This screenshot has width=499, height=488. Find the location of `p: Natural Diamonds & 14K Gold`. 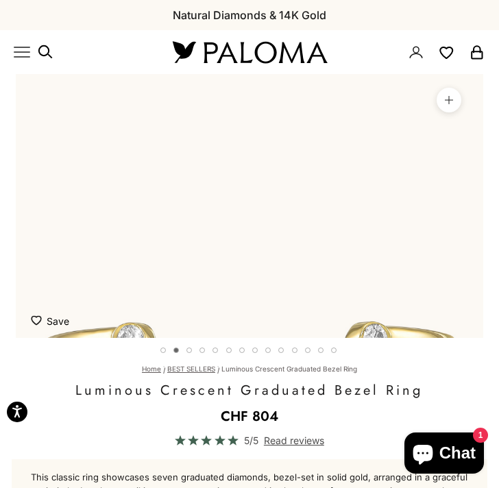

p: Natural Diamonds & 14K Gold is located at coordinates (250, 15).